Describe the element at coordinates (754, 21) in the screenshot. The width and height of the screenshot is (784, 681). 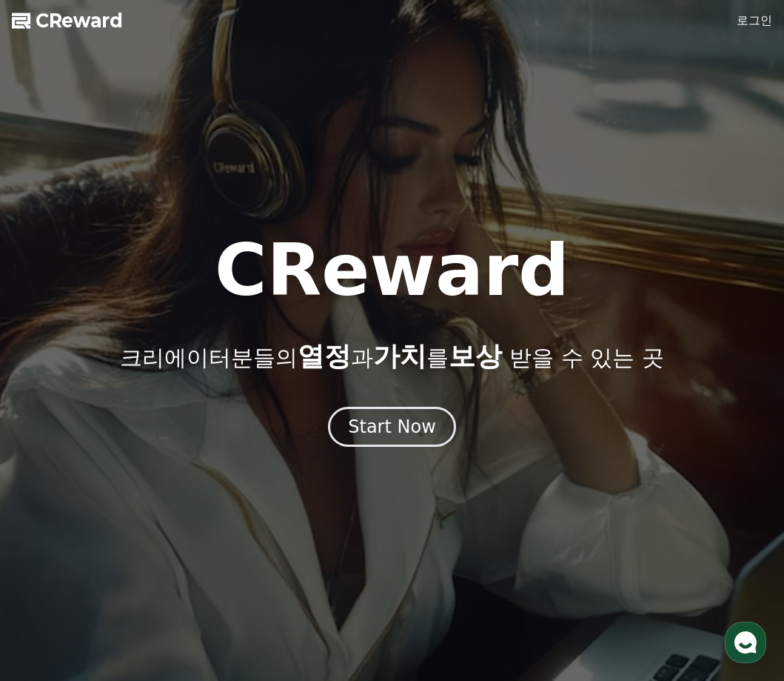
I see `a: 로그인` at that location.